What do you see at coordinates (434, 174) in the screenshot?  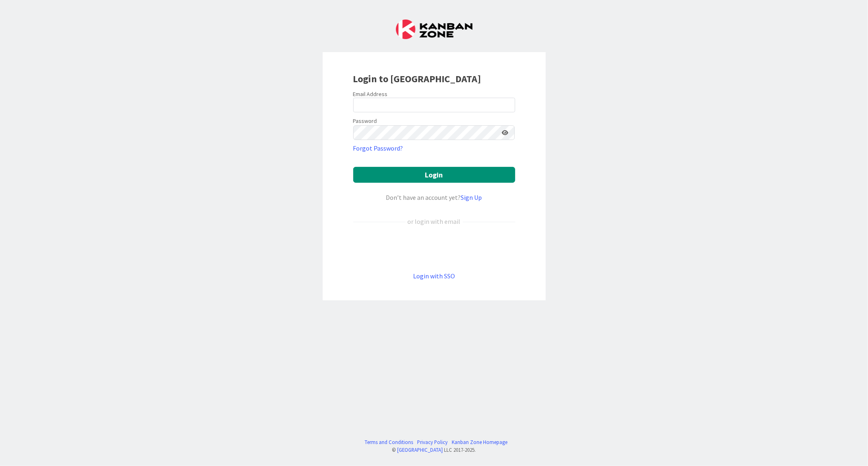 I see `button: Login` at bounding box center [434, 174].